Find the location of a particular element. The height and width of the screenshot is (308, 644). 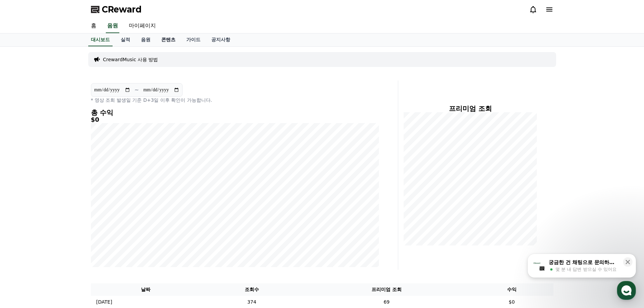

a: 대시보드 is located at coordinates (100, 40).